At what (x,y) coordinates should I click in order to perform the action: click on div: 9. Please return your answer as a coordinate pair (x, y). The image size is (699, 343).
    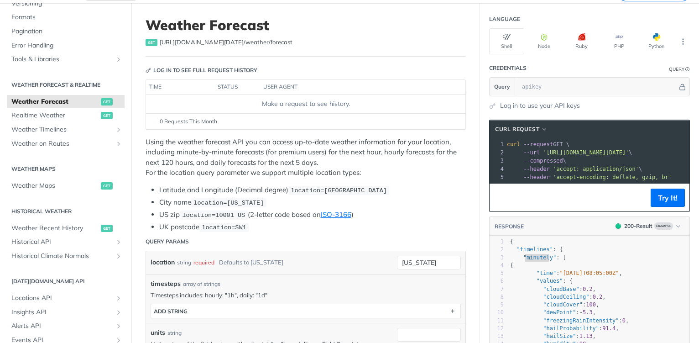
    Looking at the image, I should click on (496, 304).